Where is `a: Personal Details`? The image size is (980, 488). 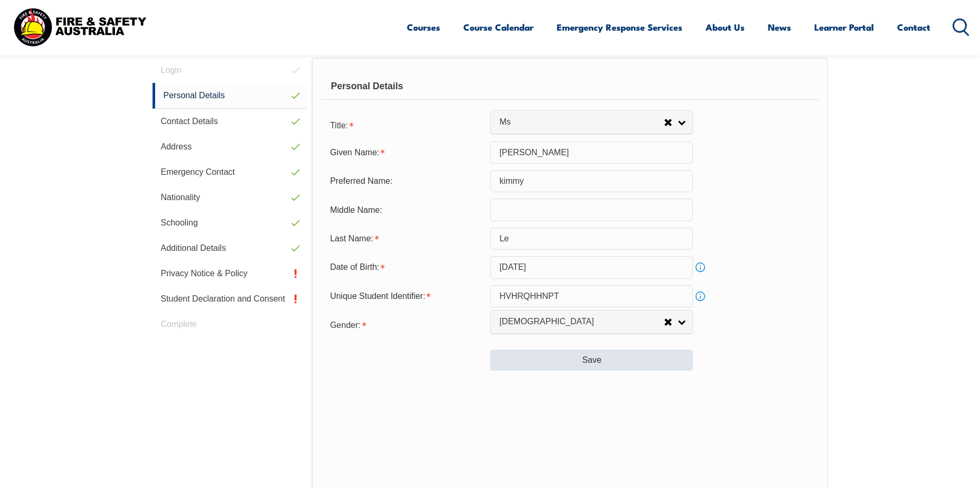
a: Personal Details is located at coordinates (230, 95).